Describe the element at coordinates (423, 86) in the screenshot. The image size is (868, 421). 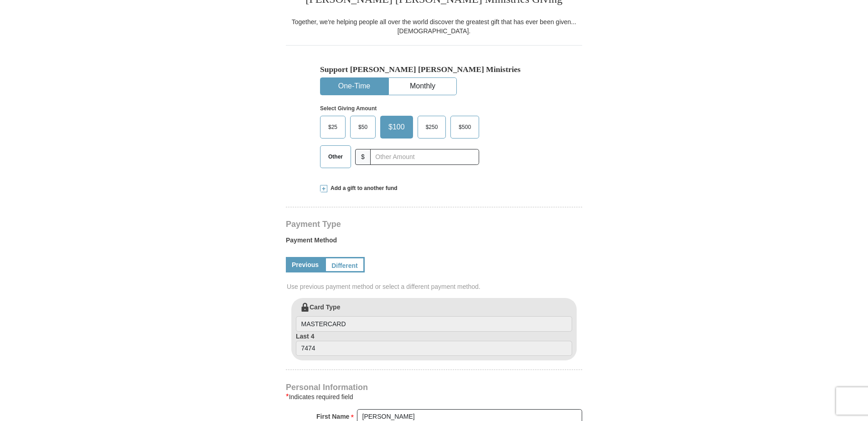
I see `button: Monthly` at that location.